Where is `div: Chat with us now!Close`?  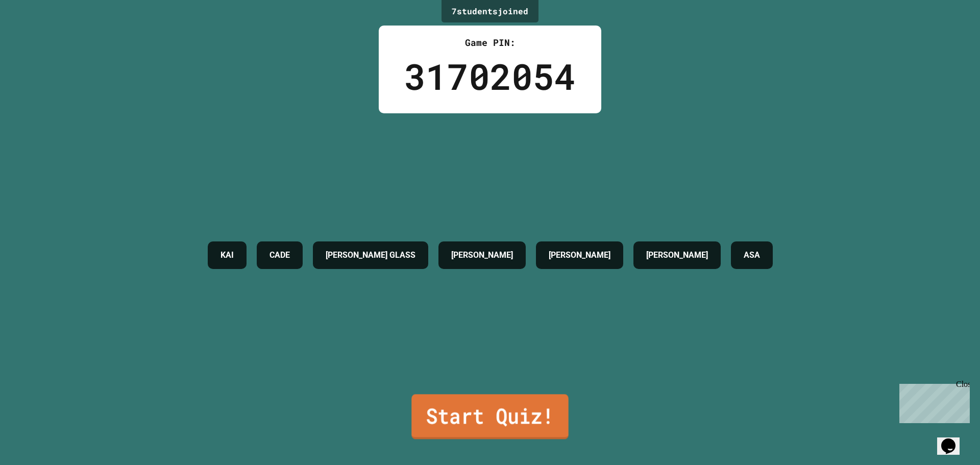 div: Chat with us now!Close is located at coordinates (37, 34).